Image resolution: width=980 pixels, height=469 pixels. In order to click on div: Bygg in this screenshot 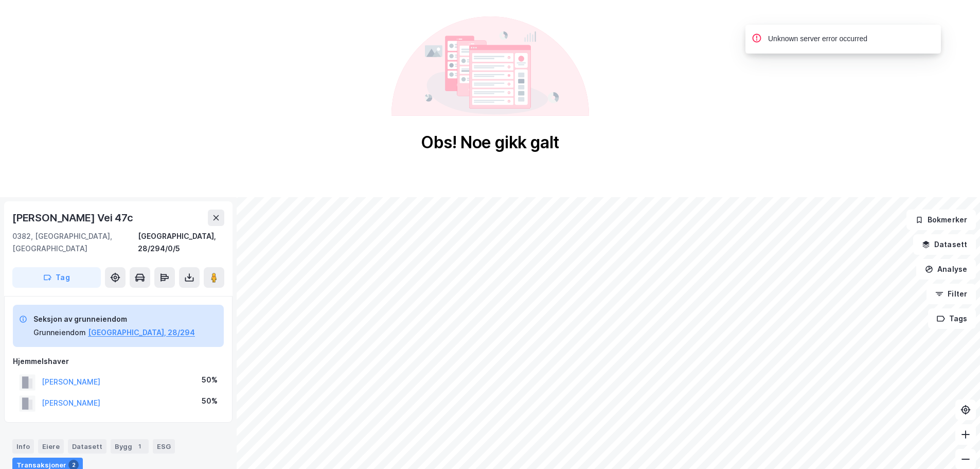, I will do `click(130, 447)`.